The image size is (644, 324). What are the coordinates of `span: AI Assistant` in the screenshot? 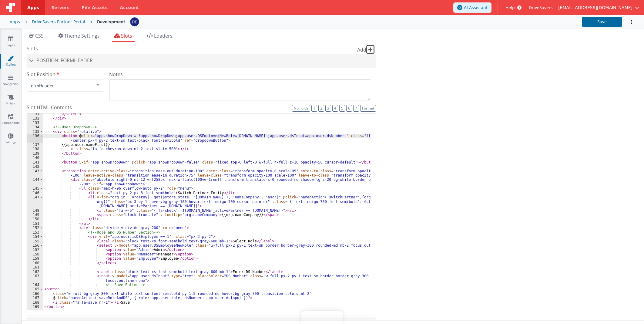 It's located at (476, 8).